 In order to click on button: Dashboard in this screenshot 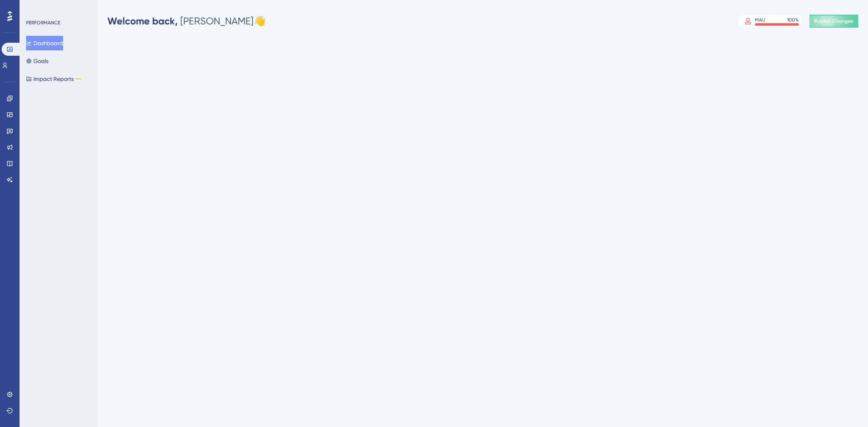, I will do `click(45, 43)`.